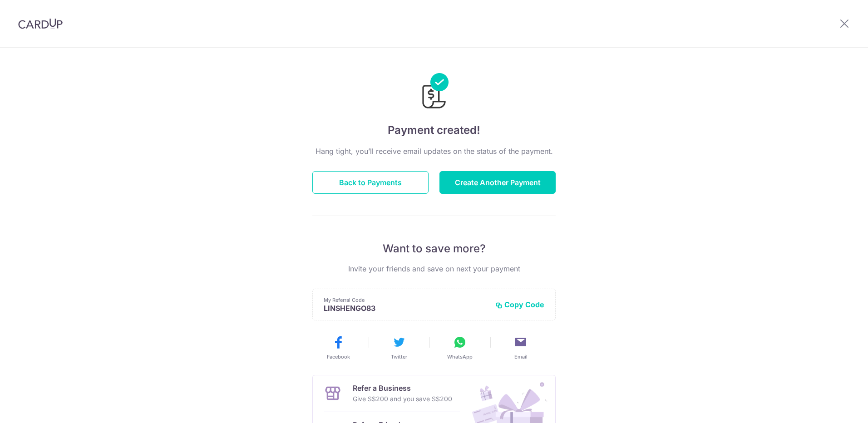 The height and width of the screenshot is (423, 868). What do you see at coordinates (521, 348) in the screenshot?
I see `button: Email` at bounding box center [521, 348].